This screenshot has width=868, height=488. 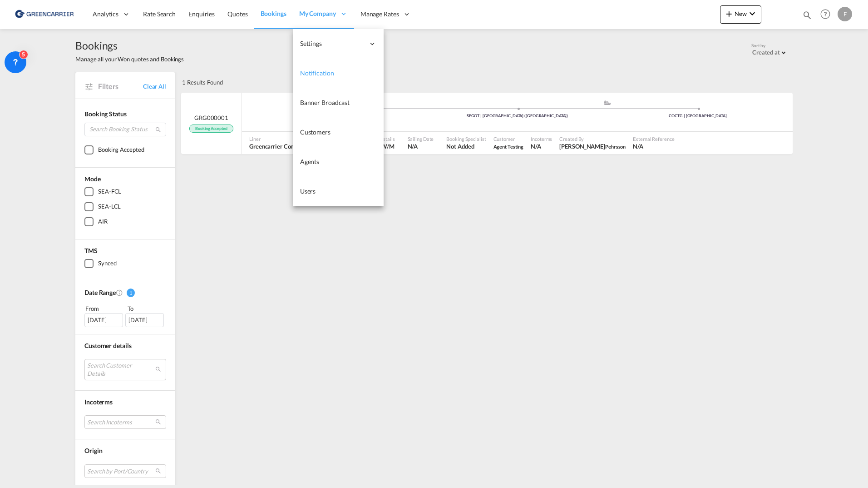 I want to click on span: 1, so click(x=131, y=292).